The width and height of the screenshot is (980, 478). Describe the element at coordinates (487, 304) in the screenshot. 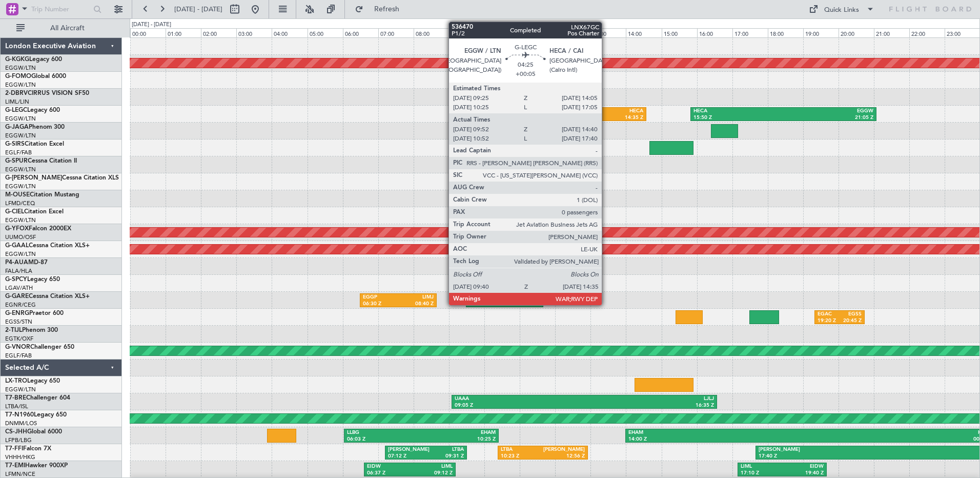

I see `div: 09:30 Z` at that location.